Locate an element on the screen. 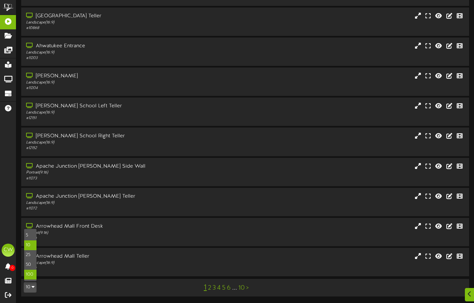  div: # 11203 is located at coordinates (114, 58).